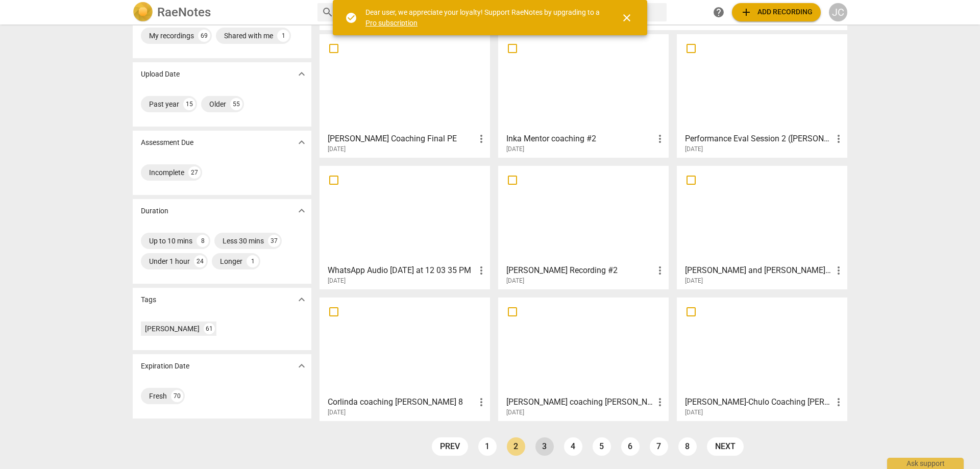  I want to click on a: Page 3, so click(545, 446).